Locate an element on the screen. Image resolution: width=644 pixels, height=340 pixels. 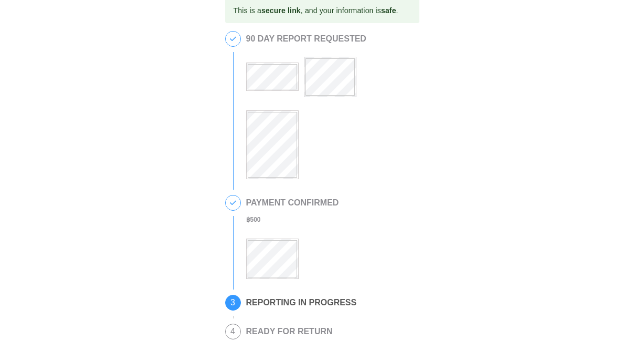
h2: 90 DAY REPORT REQUESTED is located at coordinates (330, 39).